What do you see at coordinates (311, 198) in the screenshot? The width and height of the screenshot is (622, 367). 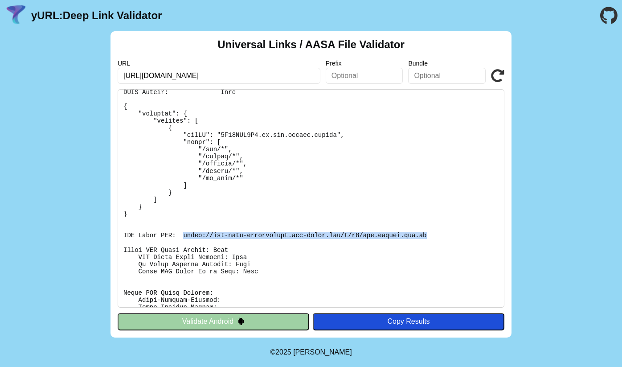 I see `pre: Lorem ipsu do: sitam://con.adipis.eli.se/.doei-tempo/incid-utl-etdo-magnaaliqua En Adminimv: Quis...` at bounding box center [311, 198].